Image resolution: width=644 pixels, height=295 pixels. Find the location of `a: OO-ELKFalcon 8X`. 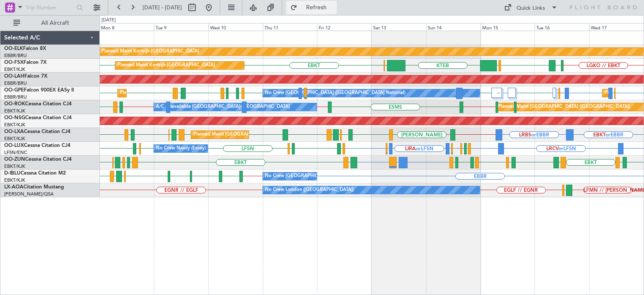

a: OO-ELKFalcon 8X is located at coordinates (25, 49).